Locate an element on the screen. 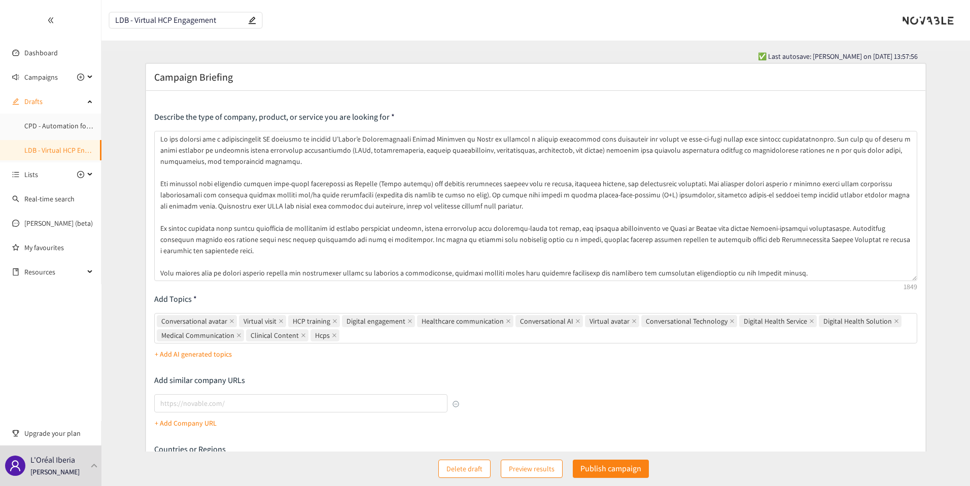  p: Add similar company URLs is located at coordinates (307, 380).